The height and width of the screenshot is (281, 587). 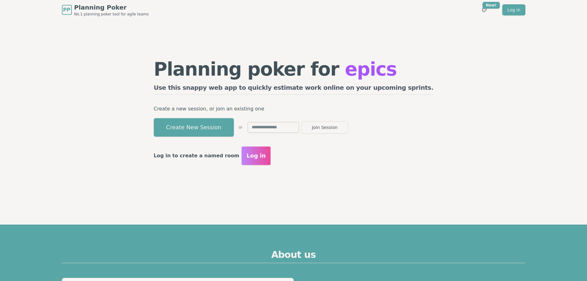 What do you see at coordinates (325, 127) in the screenshot?
I see `button: Join Session` at bounding box center [325, 127].